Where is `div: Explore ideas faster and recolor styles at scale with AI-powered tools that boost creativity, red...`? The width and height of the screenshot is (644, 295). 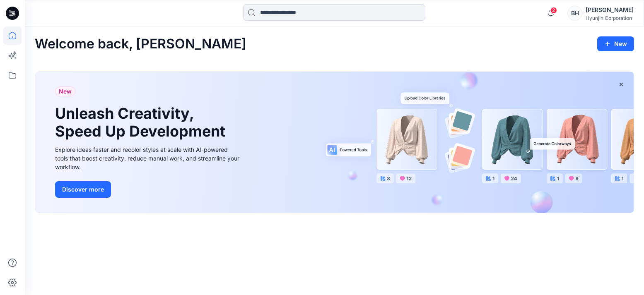 div: Explore ideas faster and recolor styles at scale with AI-powered tools that boost creativity, red... is located at coordinates (148, 158).